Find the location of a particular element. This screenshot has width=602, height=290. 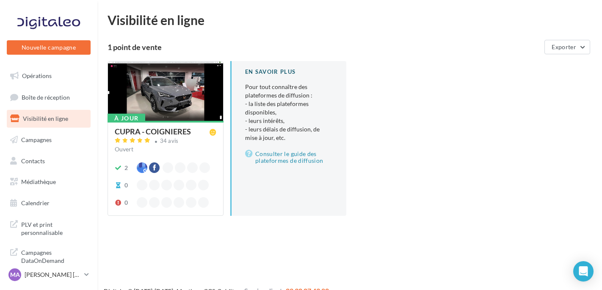

div: Open Intercom Messenger is located at coordinates (584, 271).